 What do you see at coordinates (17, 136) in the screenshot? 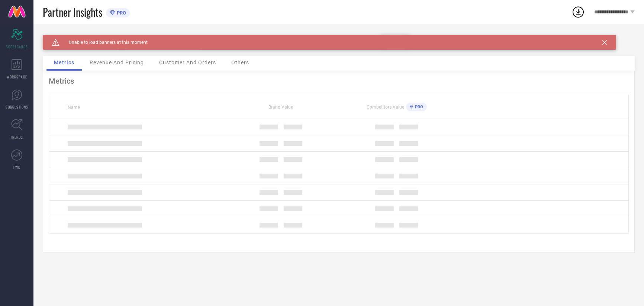
I see `span: TRENDS` at bounding box center [17, 136].